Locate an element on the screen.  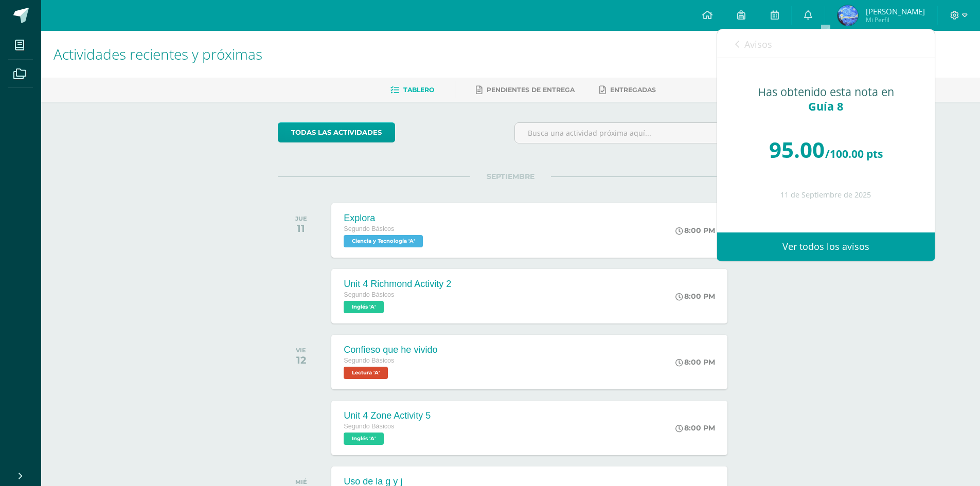
span: Entregadas is located at coordinates (632, 89).